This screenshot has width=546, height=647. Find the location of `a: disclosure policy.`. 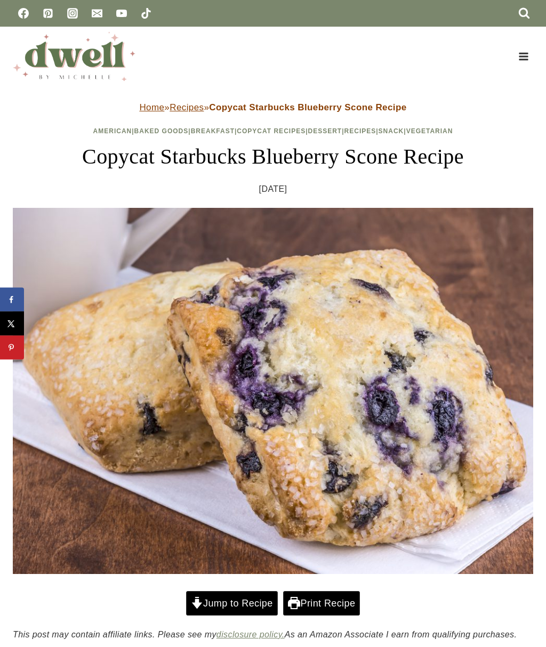

a: disclosure policy. is located at coordinates (251, 634).